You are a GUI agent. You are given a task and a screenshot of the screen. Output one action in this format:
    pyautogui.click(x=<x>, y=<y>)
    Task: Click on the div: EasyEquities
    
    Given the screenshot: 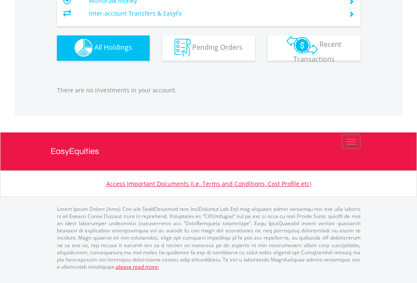 What is the action you would take?
    pyautogui.click(x=209, y=151)
    